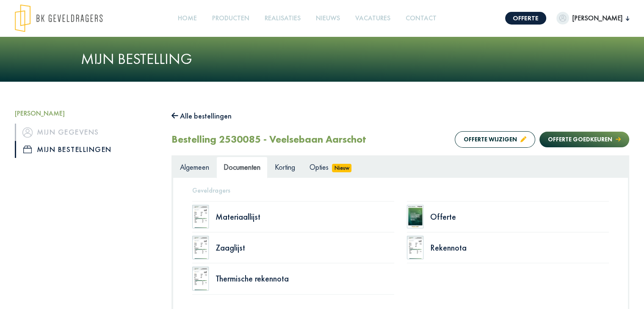 This screenshot has height=309, width=644. What do you see at coordinates (231, 18) in the screenshot?
I see `a: Producten` at bounding box center [231, 18].